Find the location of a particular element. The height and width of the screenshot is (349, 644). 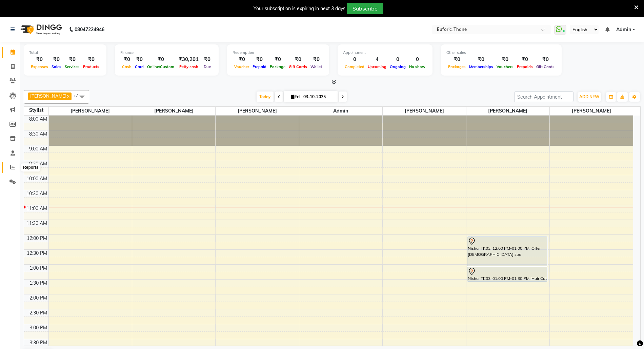

span: Online/Custom is located at coordinates (161, 67).